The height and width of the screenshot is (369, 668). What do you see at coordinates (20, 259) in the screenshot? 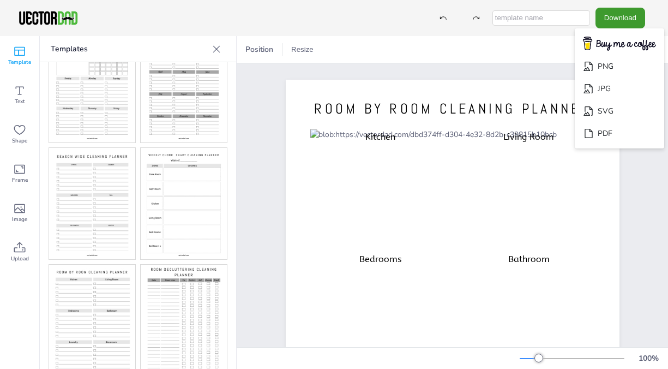
I see `span: Upload` at bounding box center [20, 259].